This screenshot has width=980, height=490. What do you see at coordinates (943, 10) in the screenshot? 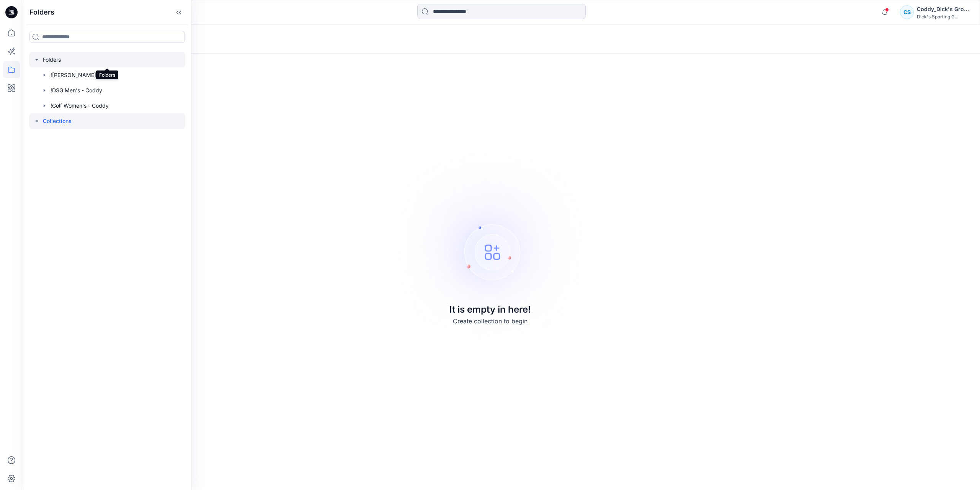
I see `div: Coddy_Dick's Group` at bounding box center [943, 10].